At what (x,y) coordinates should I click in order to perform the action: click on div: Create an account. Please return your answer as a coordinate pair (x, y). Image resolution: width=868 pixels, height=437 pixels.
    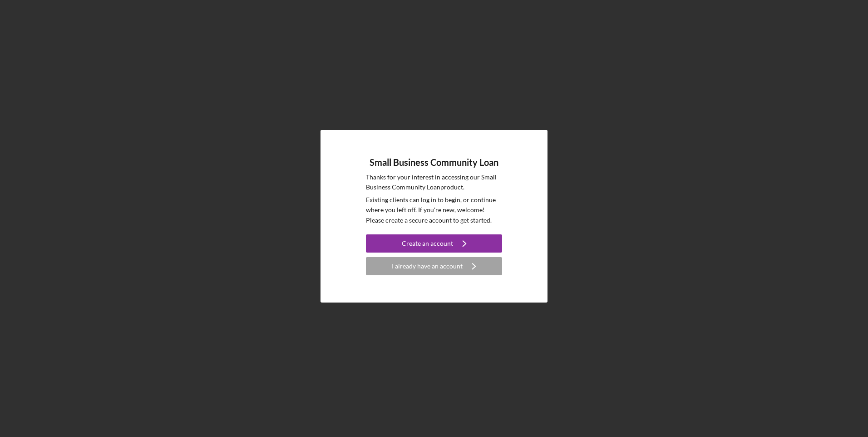
    Looking at the image, I should click on (427, 244).